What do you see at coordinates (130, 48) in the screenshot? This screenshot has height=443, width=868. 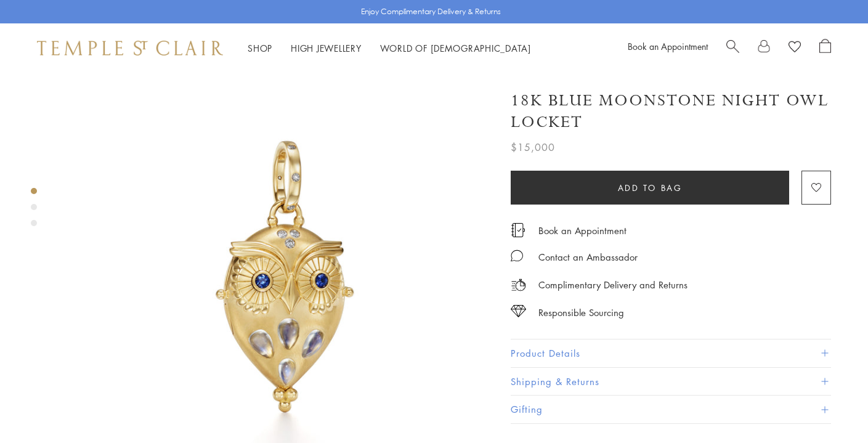 I see `img: Temple St. Clair` at bounding box center [130, 48].